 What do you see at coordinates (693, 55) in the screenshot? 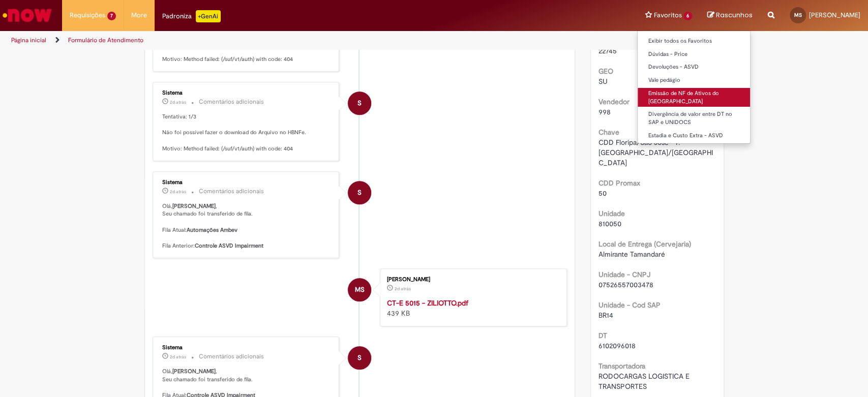
I see `a: Dúvidas - Price` at bounding box center [693, 55].